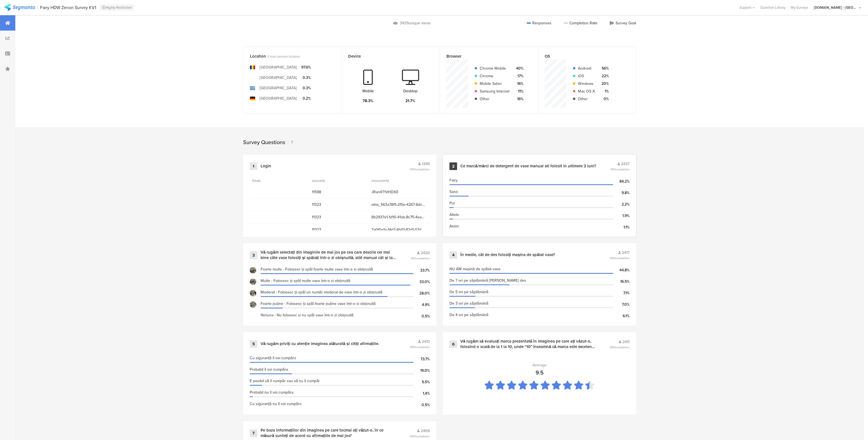  What do you see at coordinates (484, 56) in the screenshot?
I see `div: Browser` at bounding box center [484, 56].